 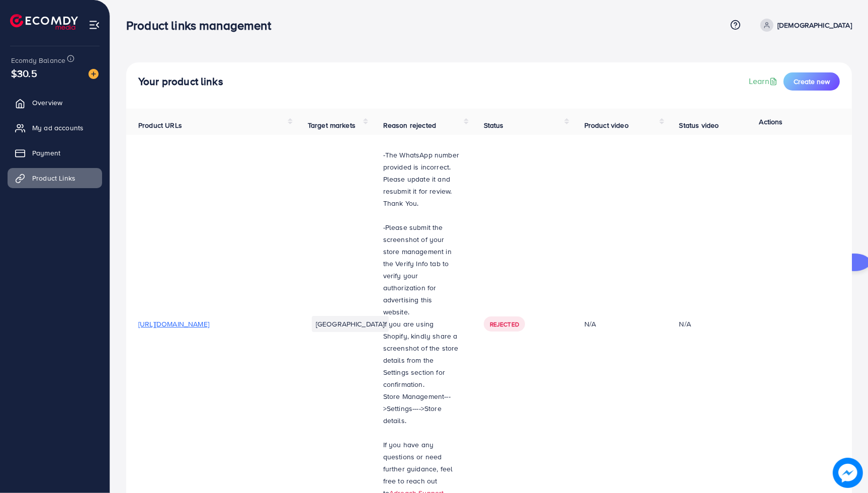 I want to click on span: My ad accounts, so click(x=58, y=128).